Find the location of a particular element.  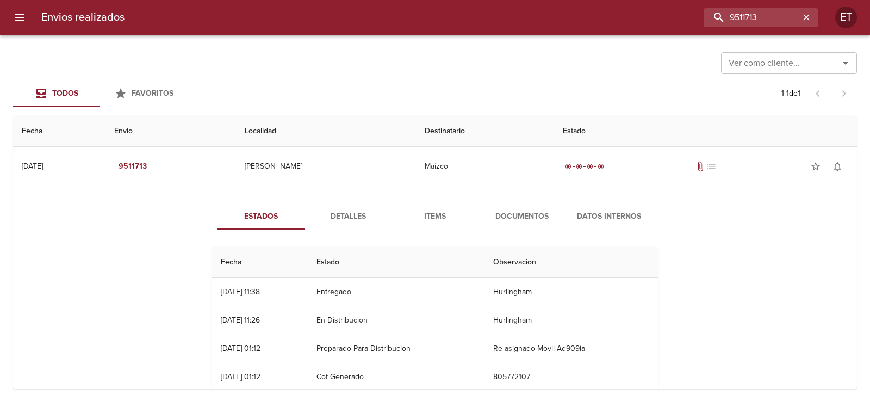

div: Abrir información de usuario is located at coordinates (846, 17).